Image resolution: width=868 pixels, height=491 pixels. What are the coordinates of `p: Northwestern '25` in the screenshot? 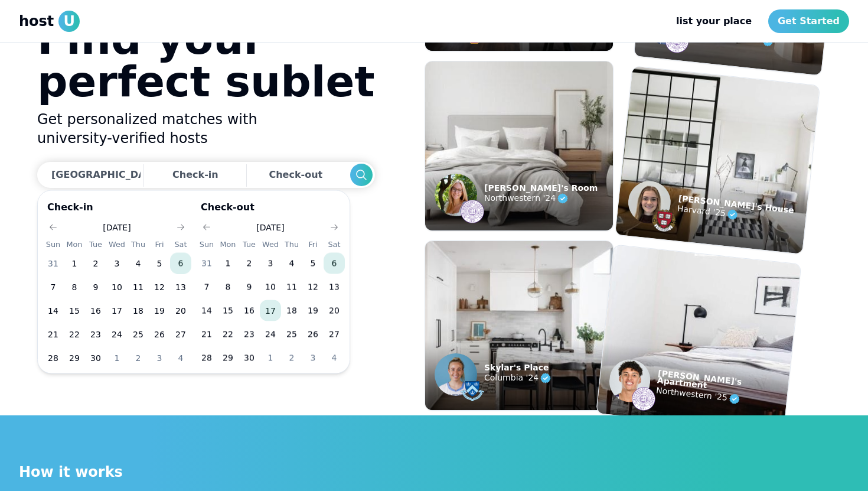 It's located at (721, 397).